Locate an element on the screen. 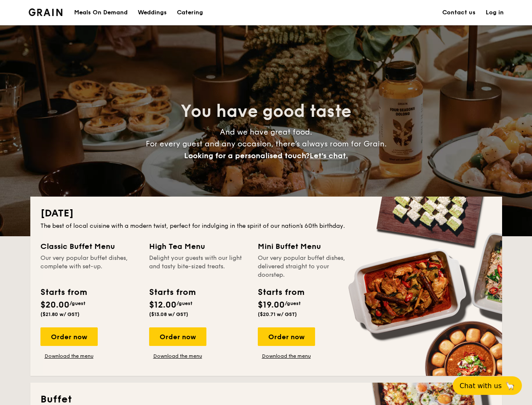 Image resolution: width=532 pixels, height=405 pixels. div: Our very popular buffet dishes, complete with set-up. is located at coordinates (90, 267).